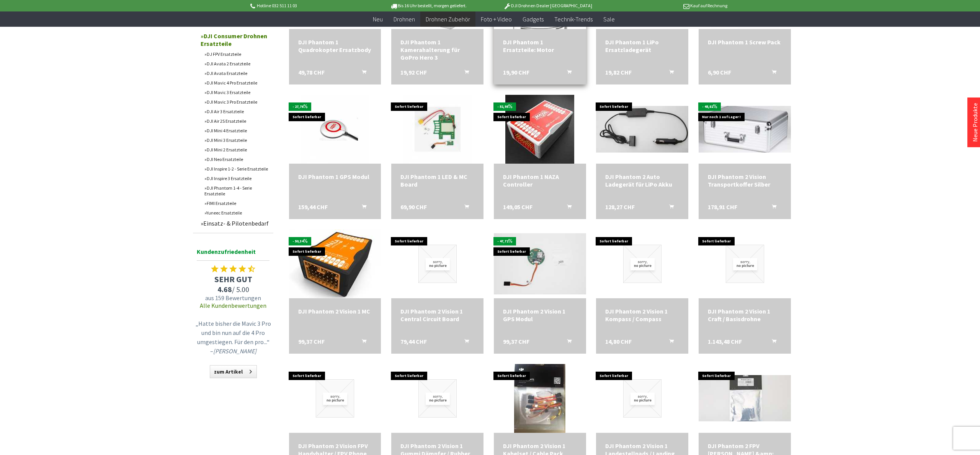 The width and height of the screenshot is (980, 455). I want to click on a: DJI Air 3 Ersatzteile, so click(237, 111).